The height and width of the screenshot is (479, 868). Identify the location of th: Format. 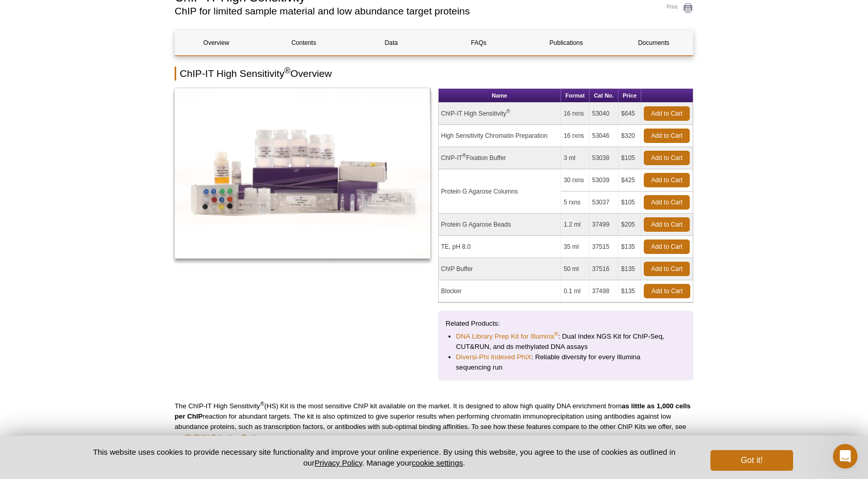
(575, 96).